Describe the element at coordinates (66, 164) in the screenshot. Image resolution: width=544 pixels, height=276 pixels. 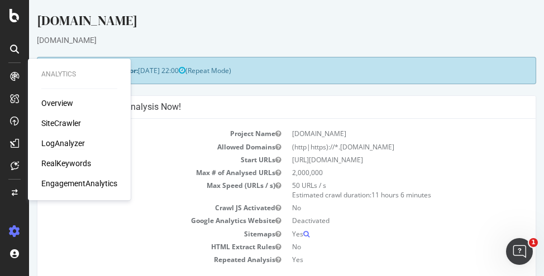
I see `div: RealKeywords` at that location.